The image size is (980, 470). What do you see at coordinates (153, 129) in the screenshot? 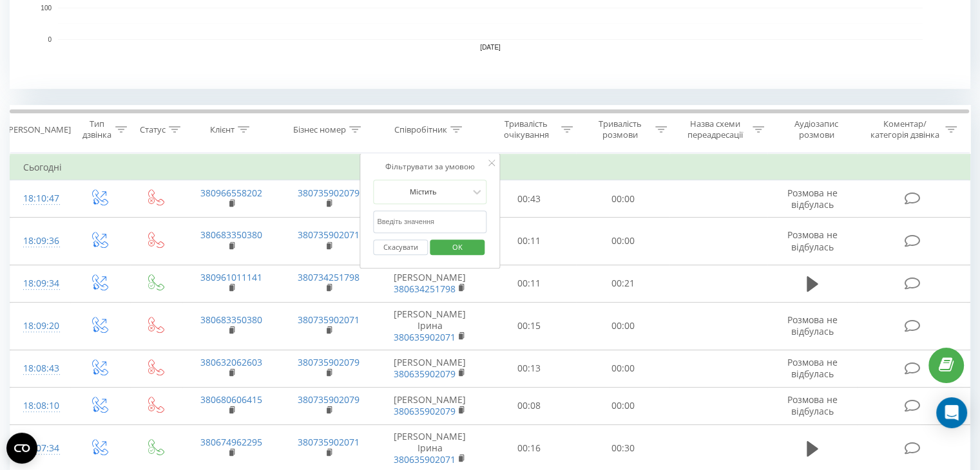
I see `div: Статус` at bounding box center [153, 129].